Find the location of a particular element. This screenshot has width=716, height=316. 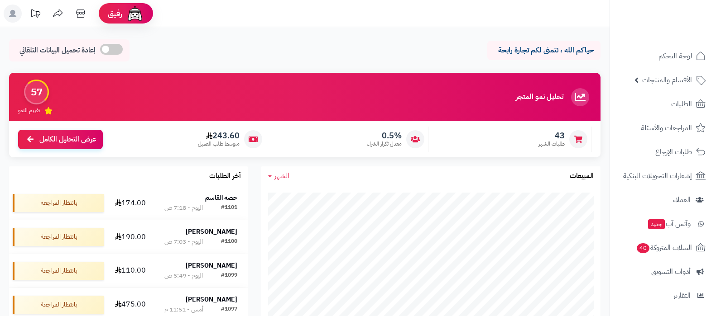

span: أدوات التسويق is located at coordinates (670, 272).